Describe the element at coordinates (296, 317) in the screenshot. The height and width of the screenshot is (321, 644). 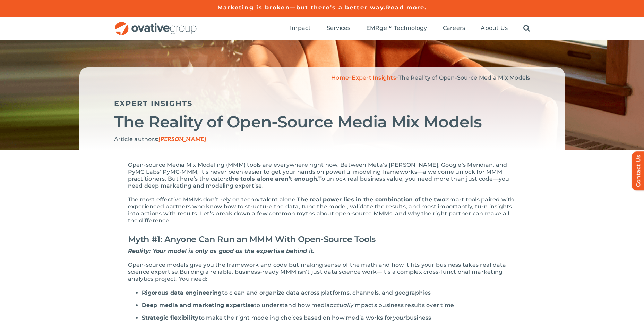
I see `span: to make the right modeling choices based on how media works for` at that location.